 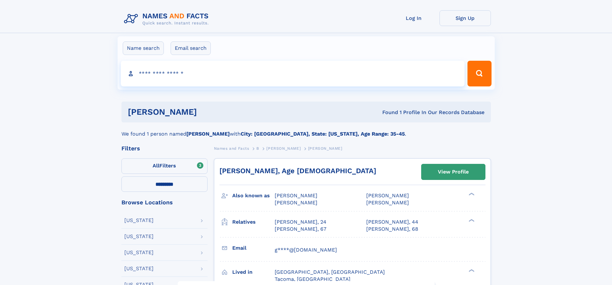 I want to click on button: Search Button, so click(x=479, y=74).